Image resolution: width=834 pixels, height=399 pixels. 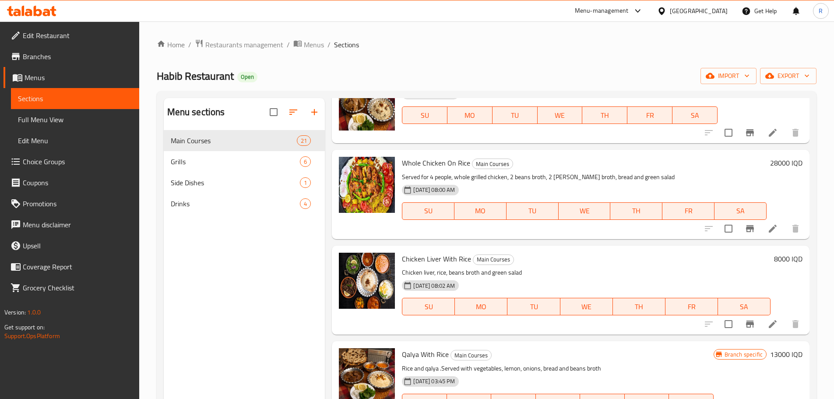 What do you see at coordinates (315, 112) in the screenshot?
I see `button: Add section` at bounding box center [315, 112].